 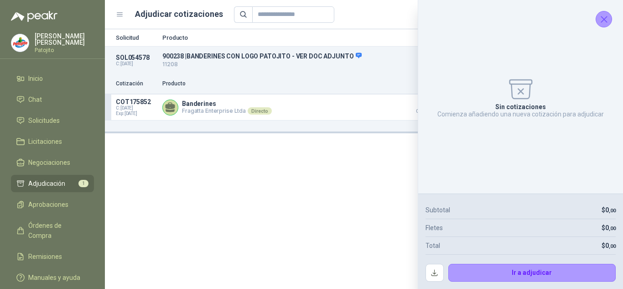 I want to click on img: Company Logo, so click(x=20, y=43).